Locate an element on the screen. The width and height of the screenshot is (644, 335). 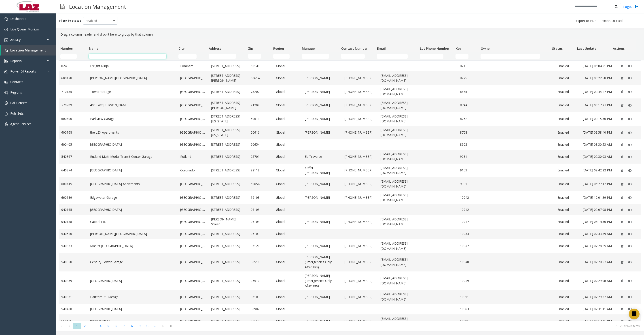
a: 540353 is located at coordinates (73, 246).